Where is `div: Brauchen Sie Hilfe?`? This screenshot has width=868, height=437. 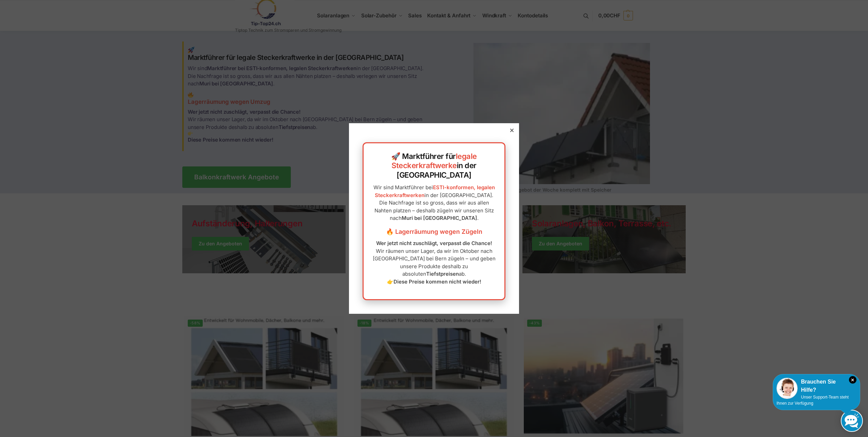
div: Brauchen Sie Hilfe? is located at coordinates (817, 386).